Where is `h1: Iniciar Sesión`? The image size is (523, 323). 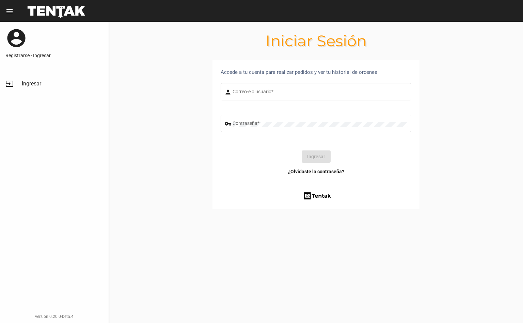
h1: Iniciar Sesión is located at coordinates (316, 41).